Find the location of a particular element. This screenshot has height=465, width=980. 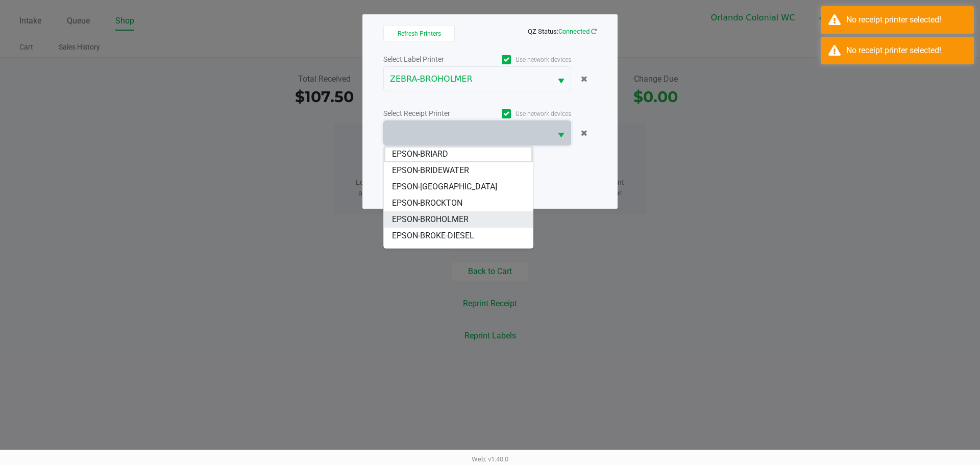

span: Web: v1.40.0 is located at coordinates (490, 459).